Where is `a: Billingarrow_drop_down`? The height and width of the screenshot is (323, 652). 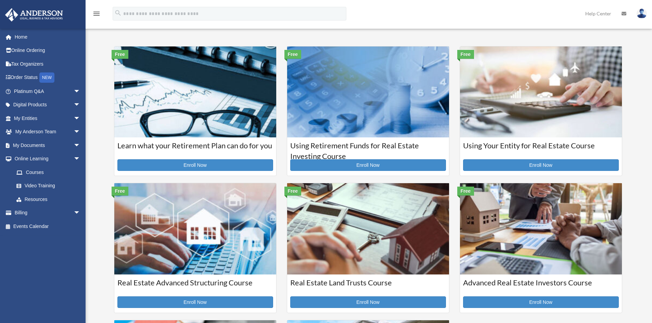
a: Billingarrow_drop_down is located at coordinates (48, 213).